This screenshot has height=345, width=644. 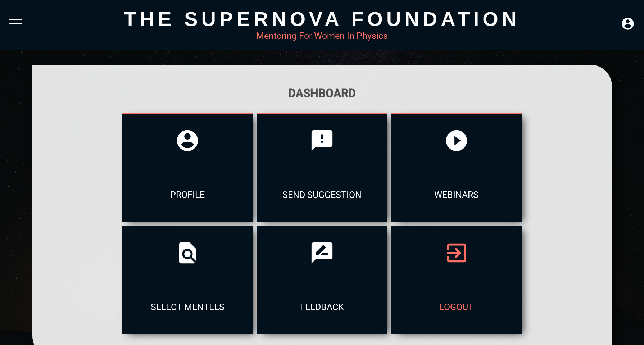 What do you see at coordinates (322, 19) in the screenshot?
I see `div: The Supernova Foundation` at bounding box center [322, 19].